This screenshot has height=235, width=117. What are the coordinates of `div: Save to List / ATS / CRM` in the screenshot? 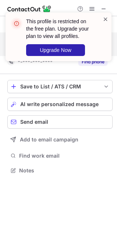 It's located at (60, 87).